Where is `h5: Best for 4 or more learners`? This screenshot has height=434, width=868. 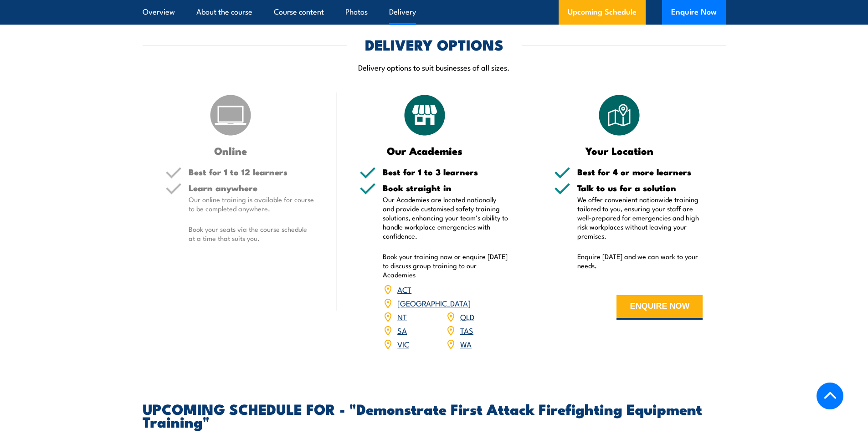
h5: Best for 4 or more learners is located at coordinates (640, 172).